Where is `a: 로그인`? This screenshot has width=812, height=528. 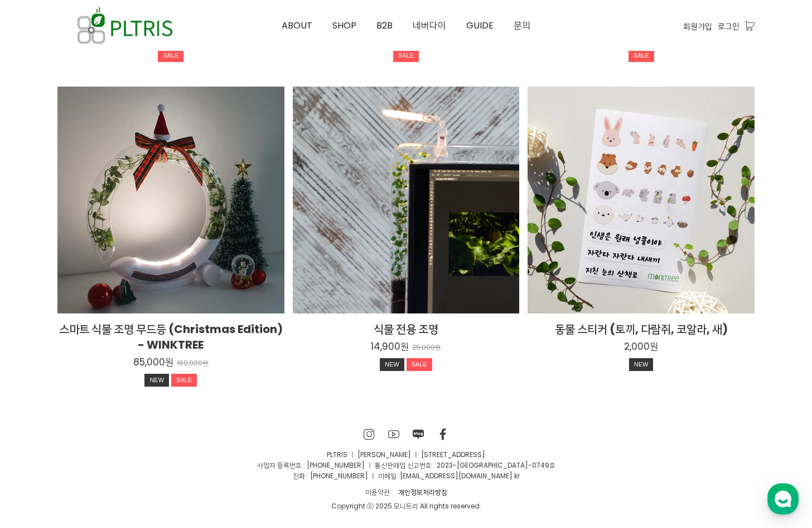 a: 로그인 is located at coordinates (729, 26).